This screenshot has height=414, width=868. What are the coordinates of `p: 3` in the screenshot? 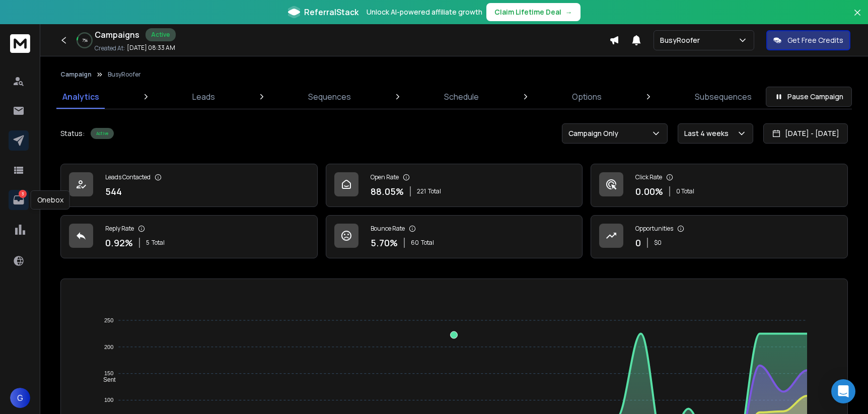 It's located at (23, 194).